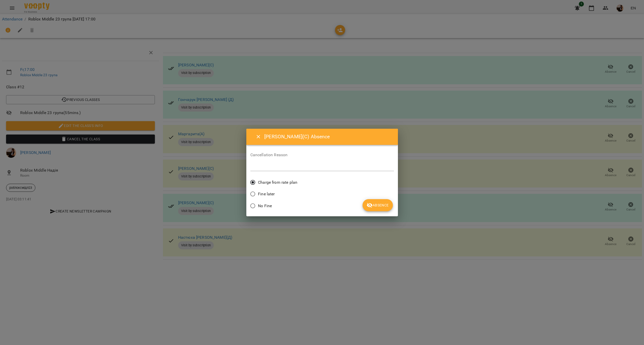 This screenshot has width=644, height=345. What do you see at coordinates (265, 206) in the screenshot?
I see `span: No Fine` at bounding box center [265, 206].